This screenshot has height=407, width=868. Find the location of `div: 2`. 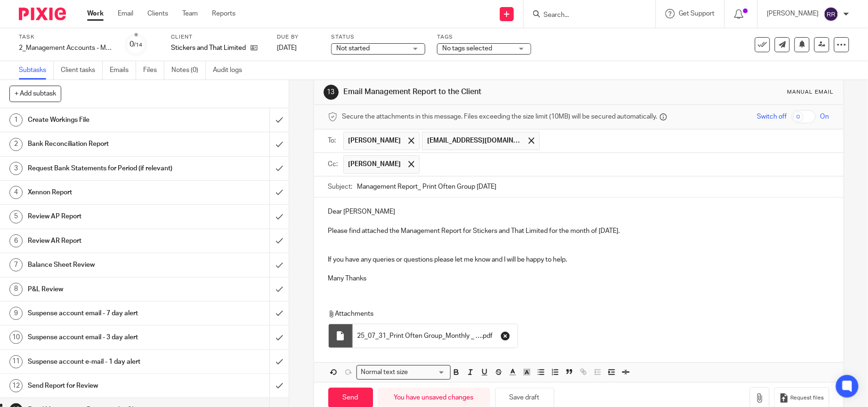

div: 2 is located at coordinates (16, 144).